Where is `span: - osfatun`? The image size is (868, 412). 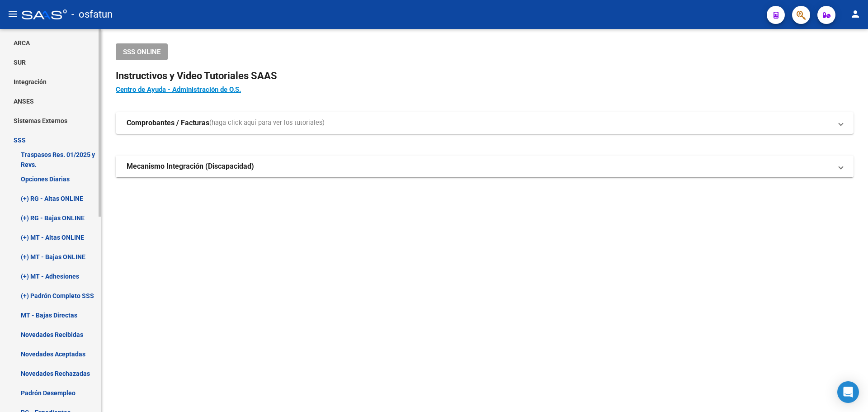 span: - osfatun is located at coordinates (92, 14).